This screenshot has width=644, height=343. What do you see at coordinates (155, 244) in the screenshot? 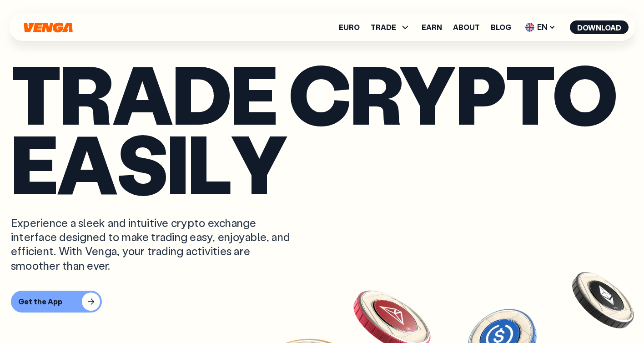
I see `div: Experience a sleek and intuitive crypto exchange interface designed to make trading easy, enjoyab...` at bounding box center [155, 244].